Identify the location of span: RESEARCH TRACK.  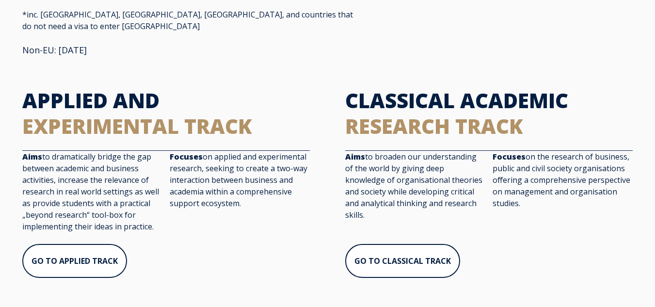
(434, 126).